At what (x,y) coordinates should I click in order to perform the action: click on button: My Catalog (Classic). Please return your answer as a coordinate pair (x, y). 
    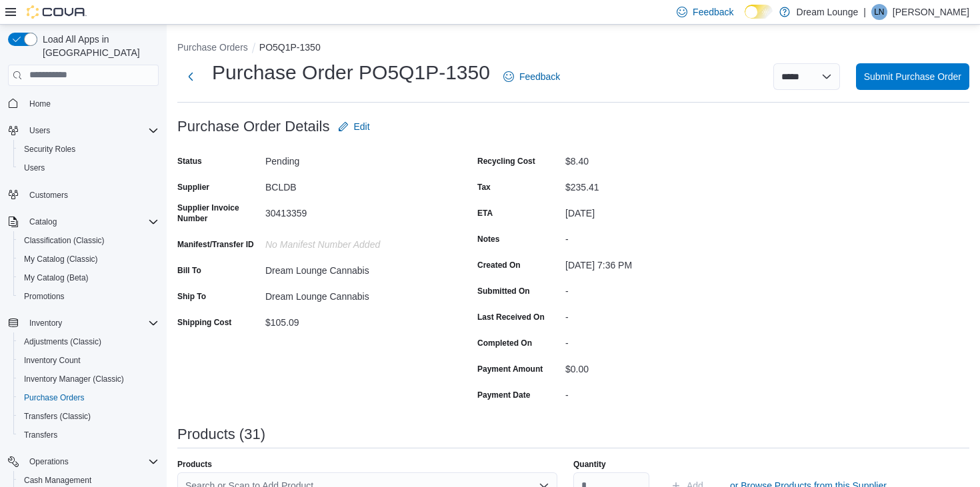
    Looking at the image, I should click on (89, 259).